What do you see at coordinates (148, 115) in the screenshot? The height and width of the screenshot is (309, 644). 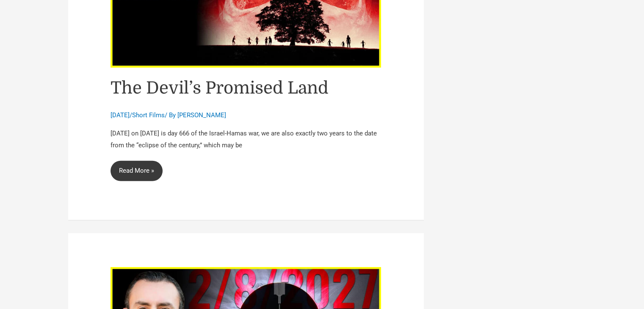 I see `a: Short Films` at bounding box center [148, 115].